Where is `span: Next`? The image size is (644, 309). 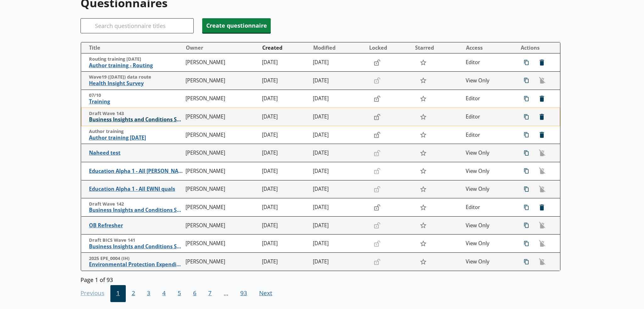 span: Next is located at coordinates (266, 294).